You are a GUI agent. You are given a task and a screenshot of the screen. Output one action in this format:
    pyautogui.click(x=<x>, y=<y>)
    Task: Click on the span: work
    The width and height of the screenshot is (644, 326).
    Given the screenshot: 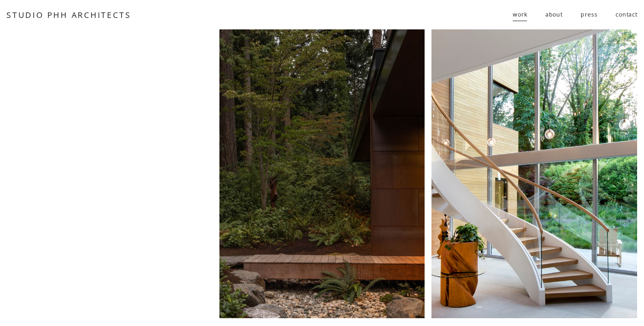 What is the action you would take?
    pyautogui.click(x=520, y=14)
    